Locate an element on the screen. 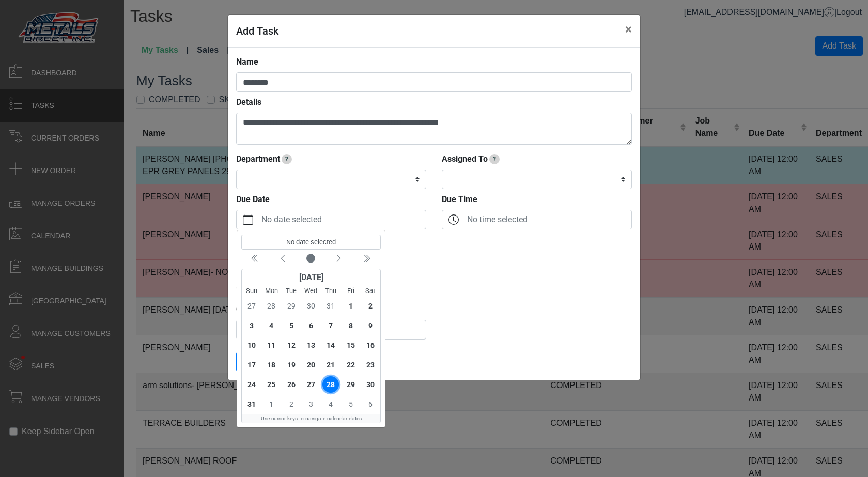 The image size is (868, 477). span: 8 is located at coordinates (351, 325).